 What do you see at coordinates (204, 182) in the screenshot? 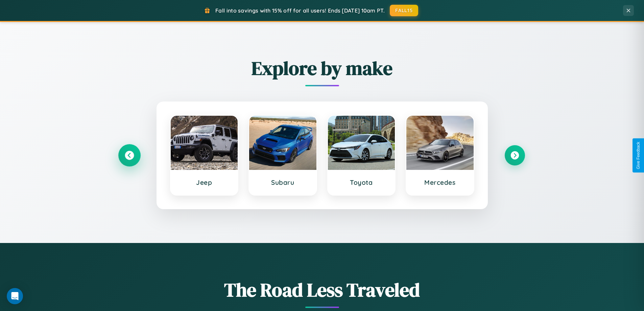
I see `h3: Jeep` at bounding box center [204, 182].